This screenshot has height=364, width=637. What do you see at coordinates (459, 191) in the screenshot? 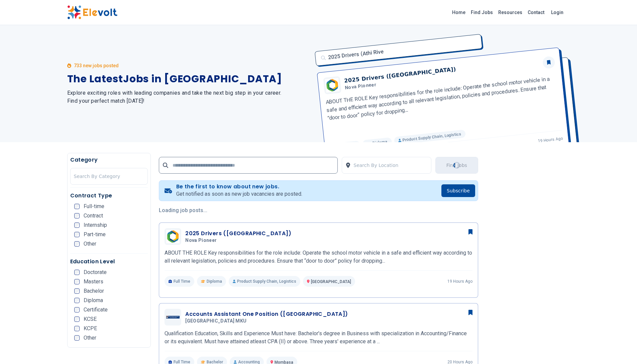
I see `button: Subscribe` at bounding box center [459, 191].